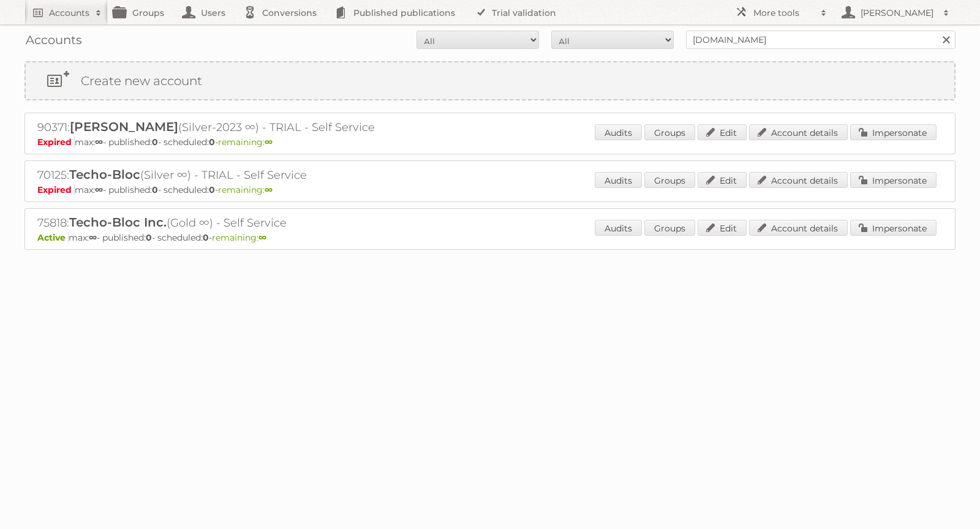  Describe the element at coordinates (69, 13) in the screenshot. I see `h2: Accounts` at that location.